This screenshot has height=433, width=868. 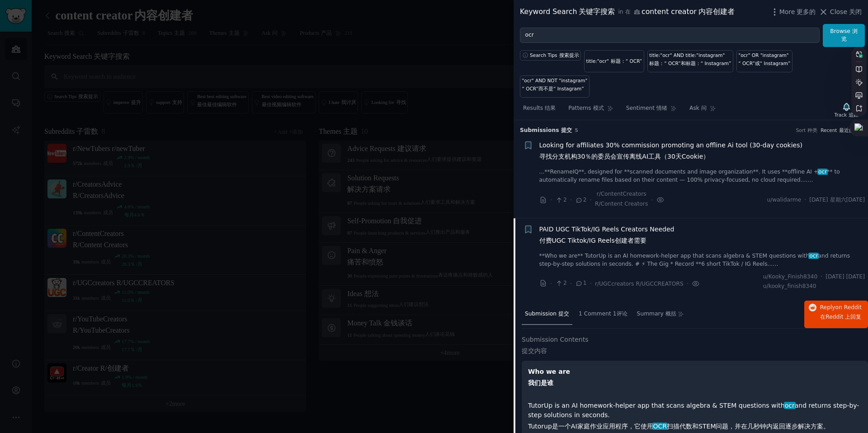 I want to click on sider-trans-text: 追踪, so click(x=854, y=115).